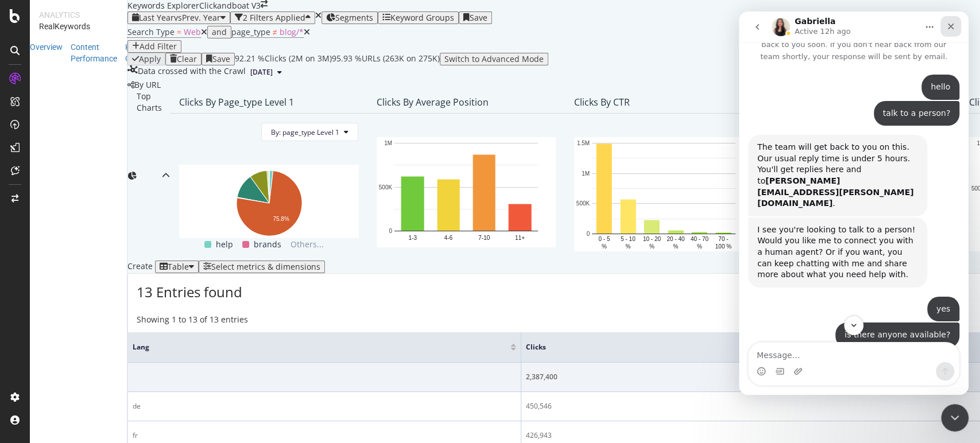  Describe the element at coordinates (22, 360) in the screenshot. I see `button: Emoji picker` at that location.